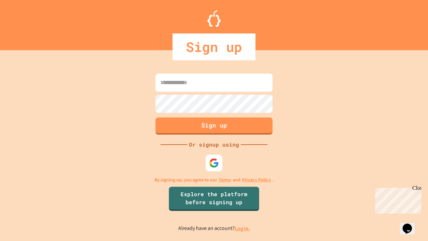  I want to click on button: Sign up, so click(214, 126).